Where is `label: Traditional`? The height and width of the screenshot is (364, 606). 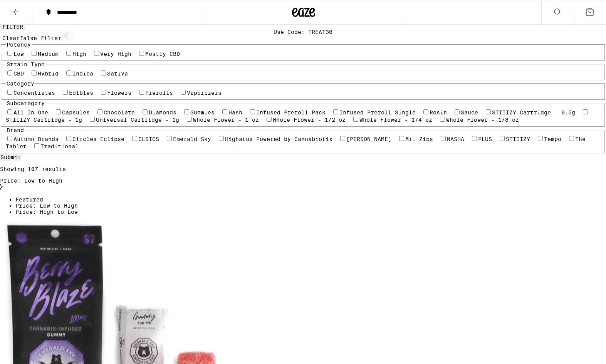 label: Traditional is located at coordinates (59, 147).